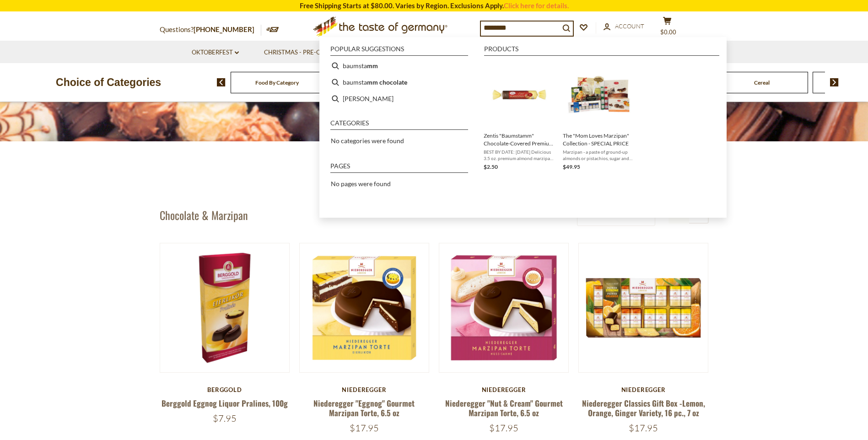  Describe the element at coordinates (668, 28) in the screenshot. I see `button: $0.00` at that location.